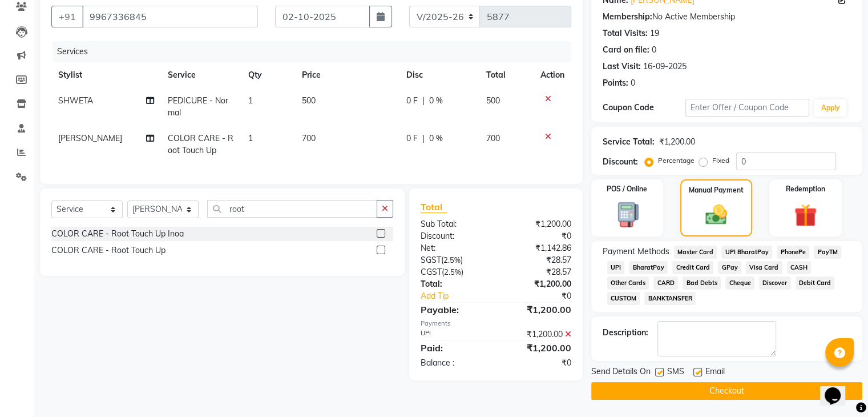 The width and height of the screenshot is (868, 417). Describe the element at coordinates (201, 75) in the screenshot. I see `th: Service` at that location.